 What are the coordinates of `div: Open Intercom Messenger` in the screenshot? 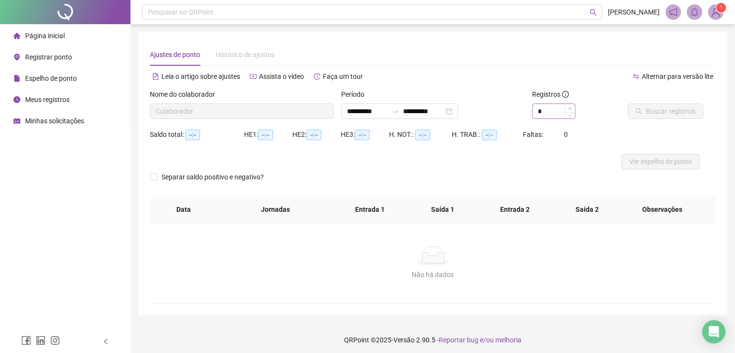 It's located at (713, 331).